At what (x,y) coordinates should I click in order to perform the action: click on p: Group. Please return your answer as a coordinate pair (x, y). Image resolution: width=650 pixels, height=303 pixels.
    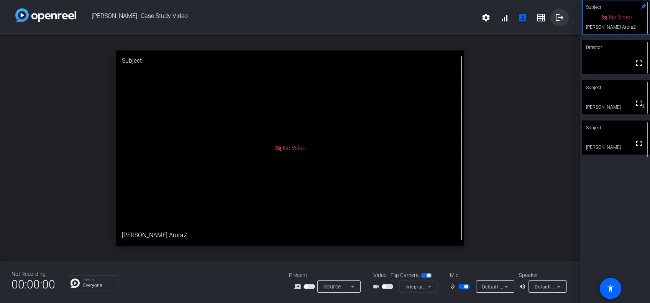
    Looking at the image, I should click on (98, 280).